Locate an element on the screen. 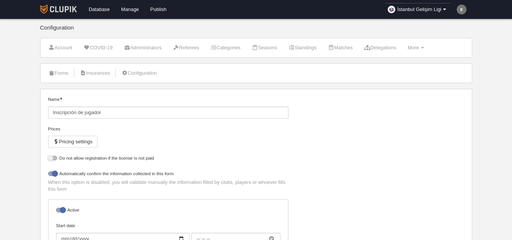  a: Seasons is located at coordinates (264, 48).